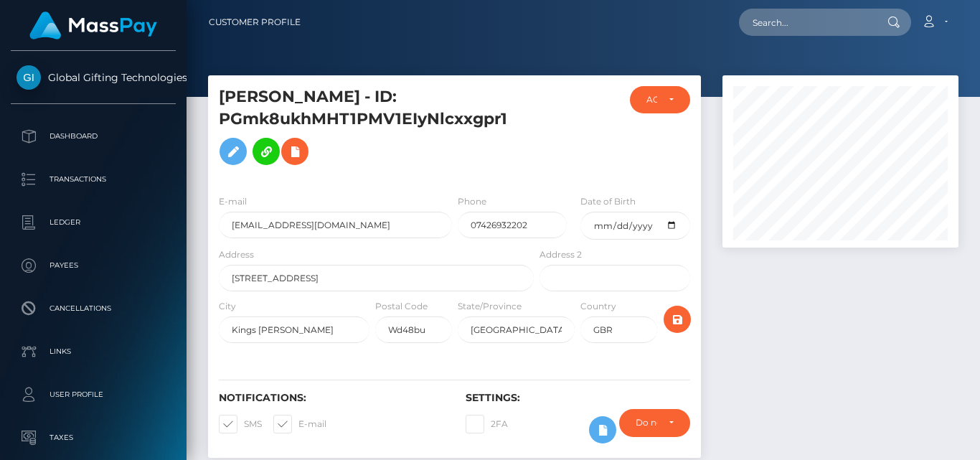  I want to click on label: Phone, so click(472, 202).